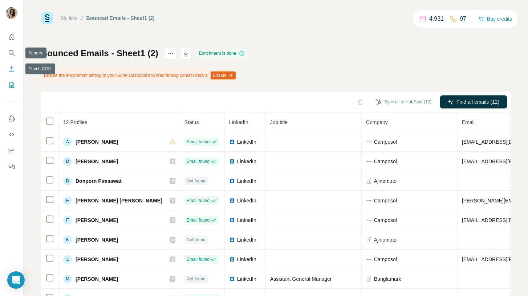 Image resolution: width=528 pixels, height=296 pixels. What do you see at coordinates (47, 18) in the screenshot?
I see `img: Surfe Logo` at bounding box center [47, 18].